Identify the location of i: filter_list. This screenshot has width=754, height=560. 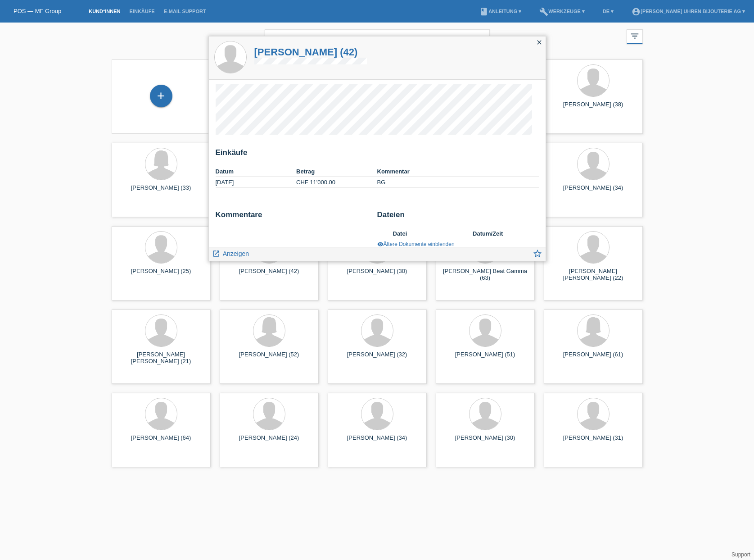
(635, 36).